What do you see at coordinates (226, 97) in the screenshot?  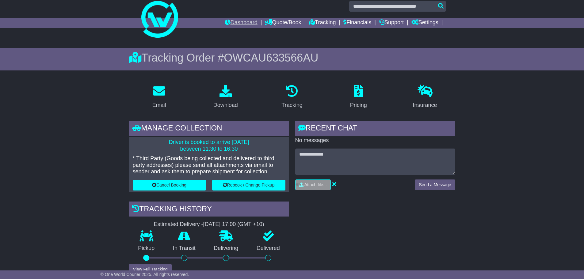 I see `a: Download` at bounding box center [226, 97].